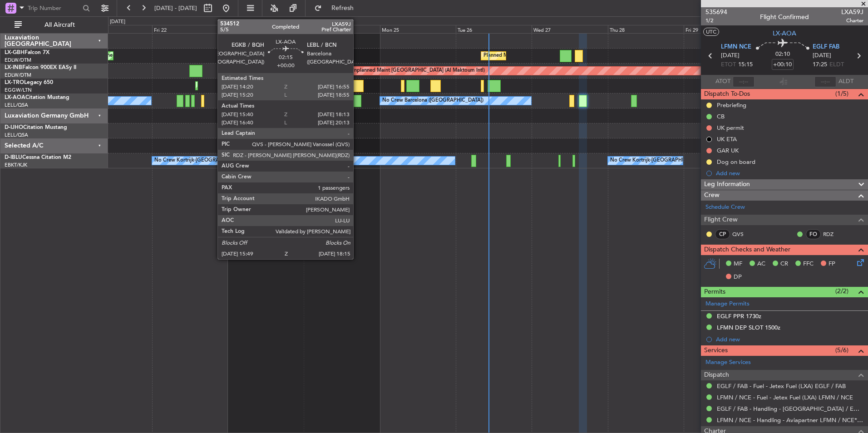 Image resolution: width=868 pixels, height=433 pixels. I want to click on span: LX-TRO, so click(14, 82).